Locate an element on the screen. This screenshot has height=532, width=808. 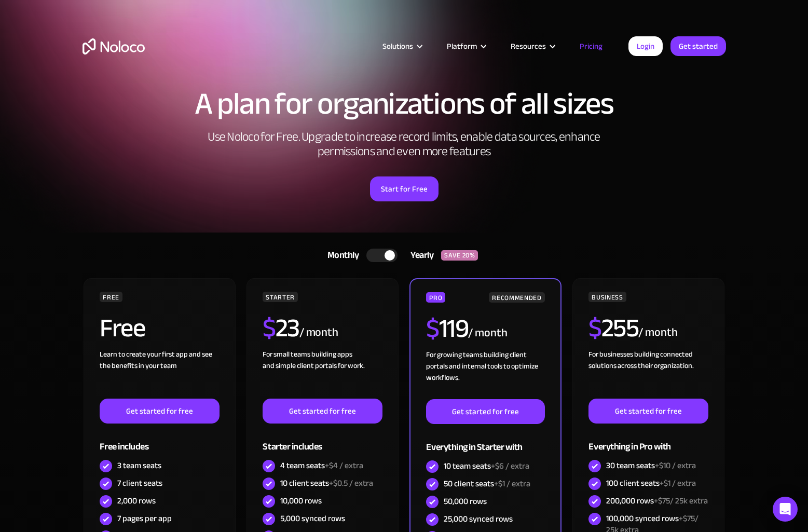
div: 50,000 rows is located at coordinates (465, 501).